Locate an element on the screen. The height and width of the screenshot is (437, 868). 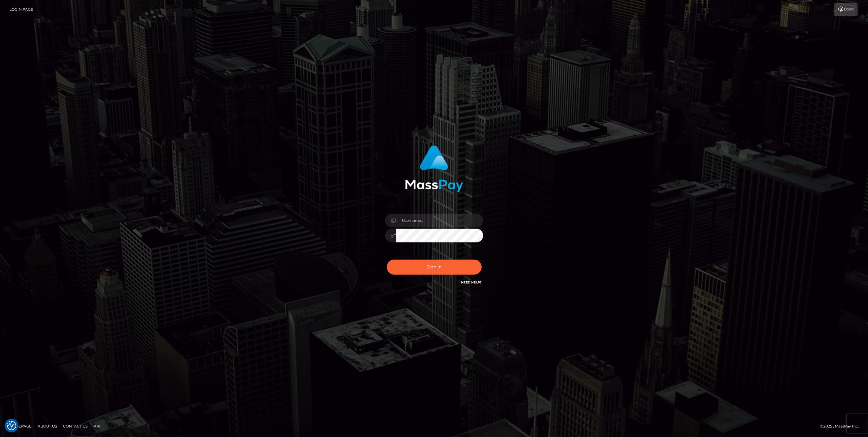
img: Revisit consent button is located at coordinates (12, 426).